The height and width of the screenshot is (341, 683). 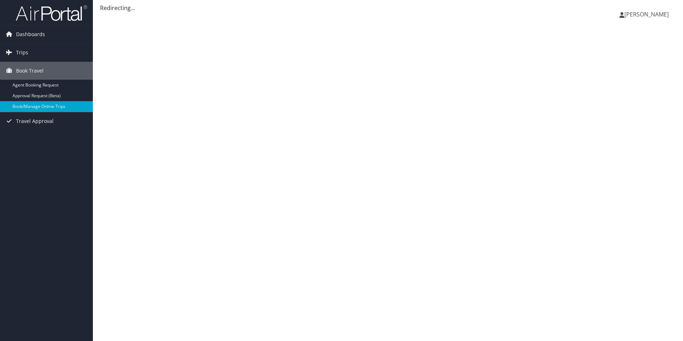 I want to click on span: Dashboards, so click(x=30, y=34).